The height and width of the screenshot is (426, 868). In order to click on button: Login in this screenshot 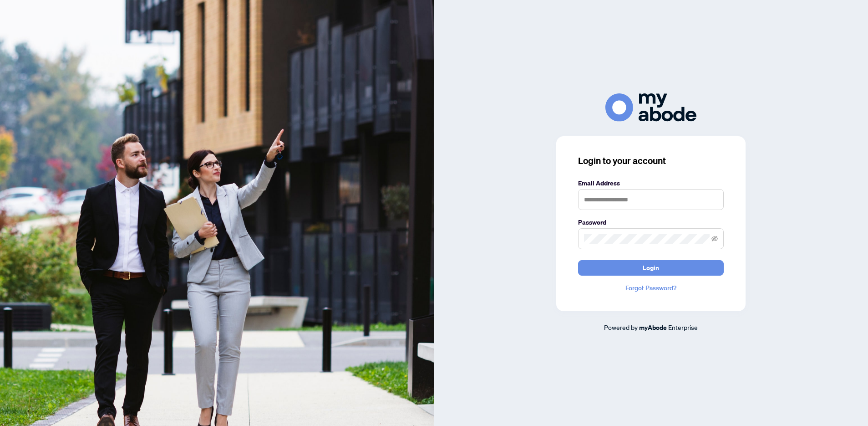, I will do `click(651, 268)`.